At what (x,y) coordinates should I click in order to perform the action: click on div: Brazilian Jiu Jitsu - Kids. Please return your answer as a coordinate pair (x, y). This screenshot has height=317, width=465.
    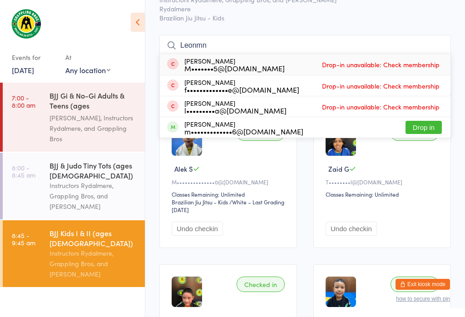
    Looking at the image, I should click on (200, 202).